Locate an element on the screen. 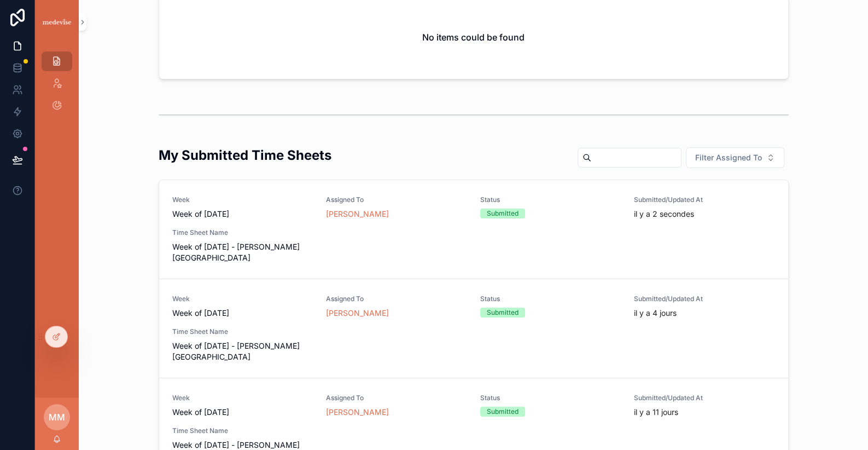  img: App logo is located at coordinates (57, 22).